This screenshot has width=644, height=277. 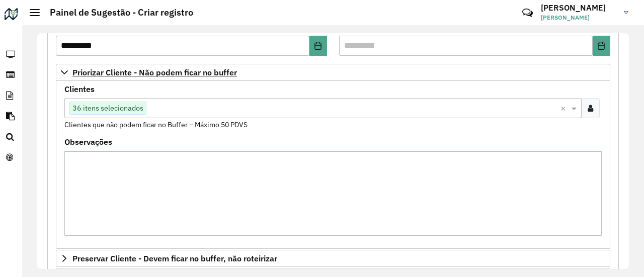 What do you see at coordinates (175, 259) in the screenshot?
I see `span: Preservar Cliente - Devem ficar no buffer, não roteirizar` at bounding box center [175, 259].